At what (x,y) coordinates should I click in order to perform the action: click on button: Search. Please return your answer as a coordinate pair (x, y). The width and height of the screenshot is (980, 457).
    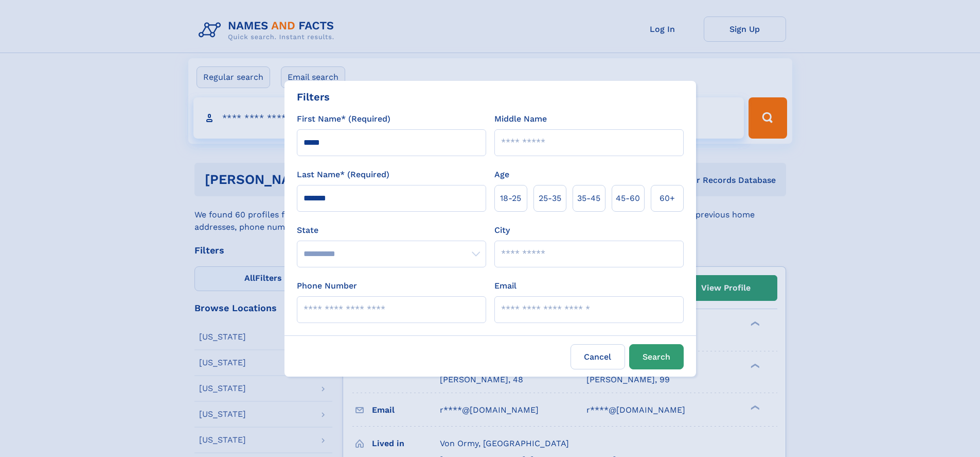
    Looking at the image, I should click on (657, 356).